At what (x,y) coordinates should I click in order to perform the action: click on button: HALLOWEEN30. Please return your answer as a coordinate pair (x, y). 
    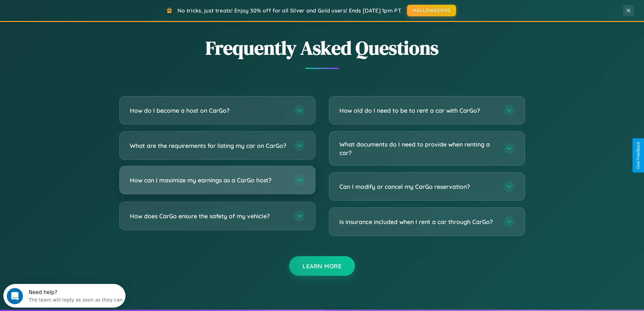
    Looking at the image, I should click on (431, 10).